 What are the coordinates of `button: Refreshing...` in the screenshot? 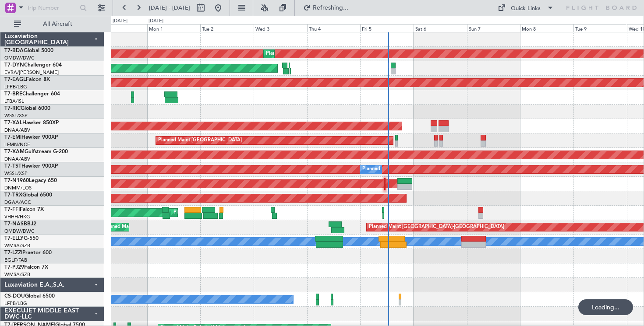 It's located at (326, 8).